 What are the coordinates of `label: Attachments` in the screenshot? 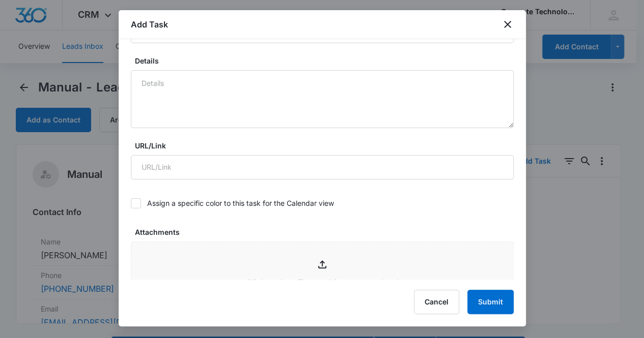 It's located at (326, 232).